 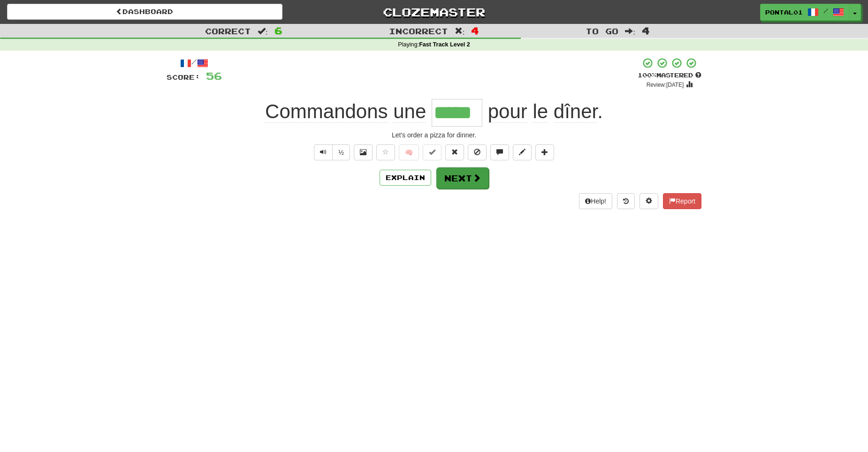 What do you see at coordinates (522, 152) in the screenshot?
I see `button: Edit sentence (alt+d)` at bounding box center [522, 152].